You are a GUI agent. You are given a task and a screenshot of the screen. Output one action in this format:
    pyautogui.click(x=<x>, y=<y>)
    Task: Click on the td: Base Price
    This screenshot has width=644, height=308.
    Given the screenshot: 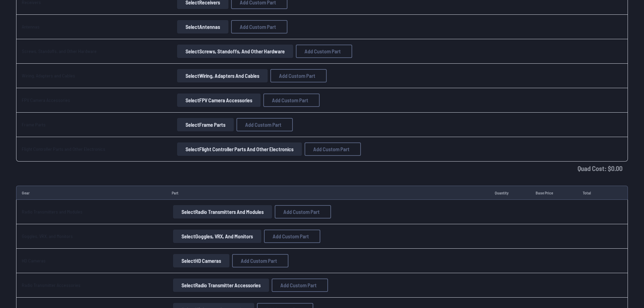 What is the action you would take?
    pyautogui.click(x=554, y=193)
    